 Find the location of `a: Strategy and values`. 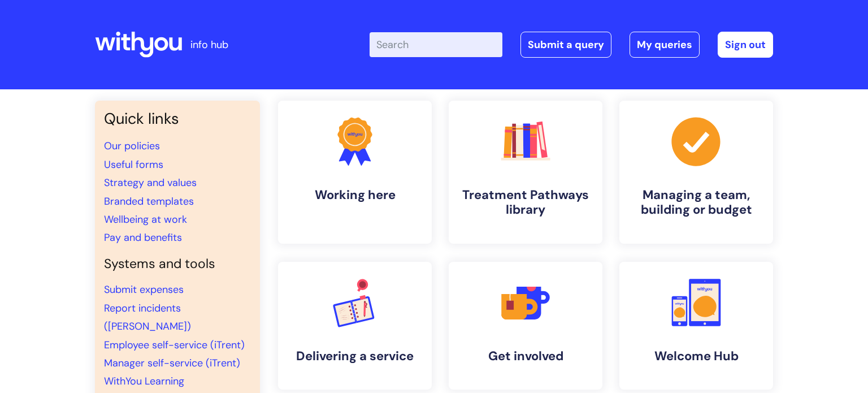

a: Strategy and values is located at coordinates (150, 182).